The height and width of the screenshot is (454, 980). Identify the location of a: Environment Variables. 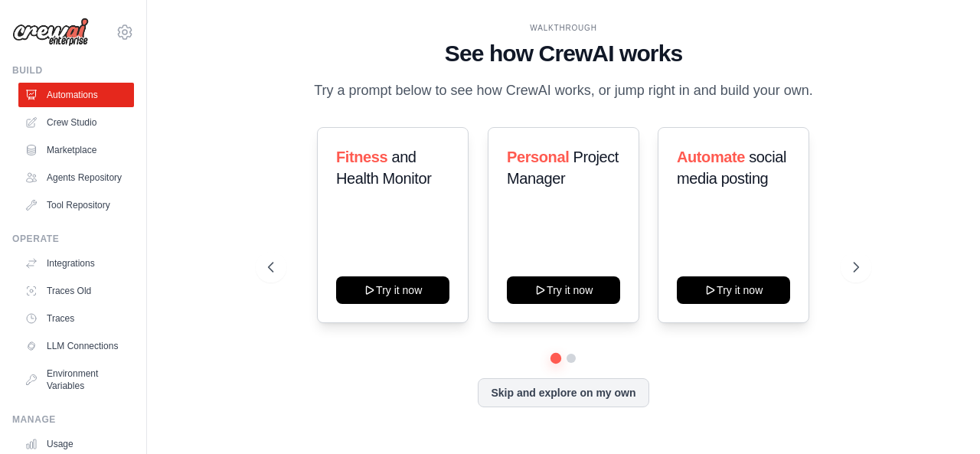
(76, 380).